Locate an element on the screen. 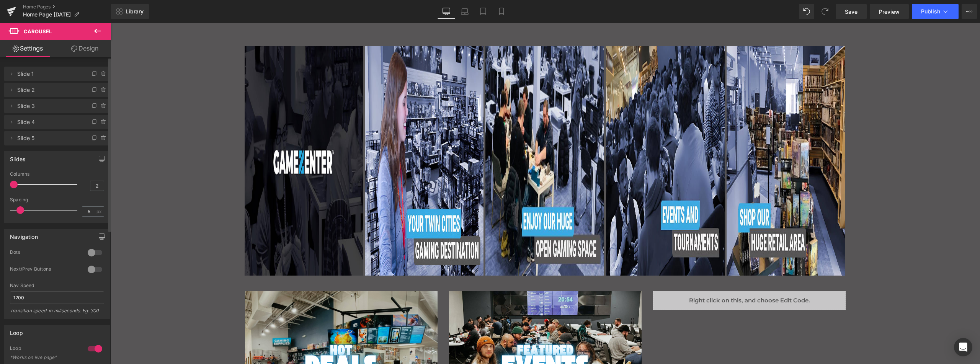  span: Slide 1 is located at coordinates (49, 74).